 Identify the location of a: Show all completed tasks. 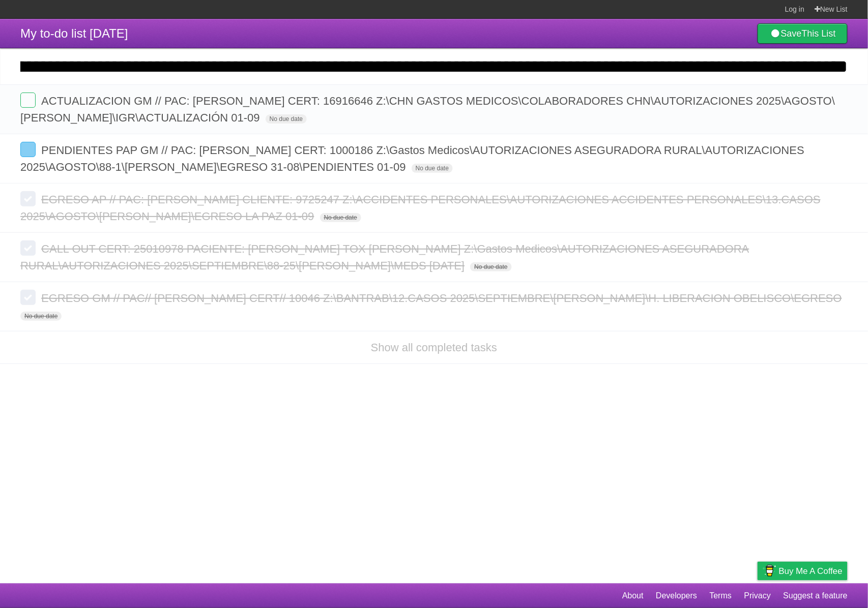
(434, 347).